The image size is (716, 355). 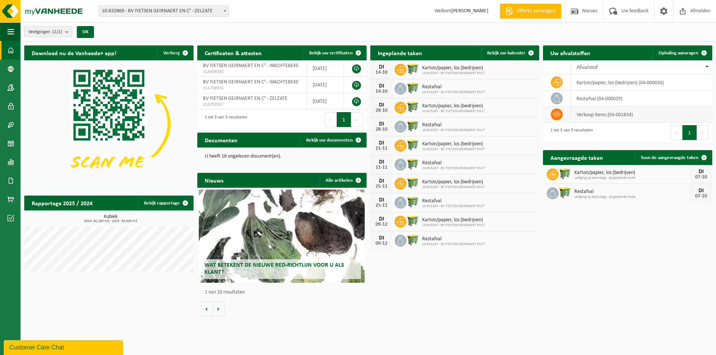 I want to click on span: Wat betekent de nieuwe RED-richtlijn voor u als klant?, so click(x=274, y=269).